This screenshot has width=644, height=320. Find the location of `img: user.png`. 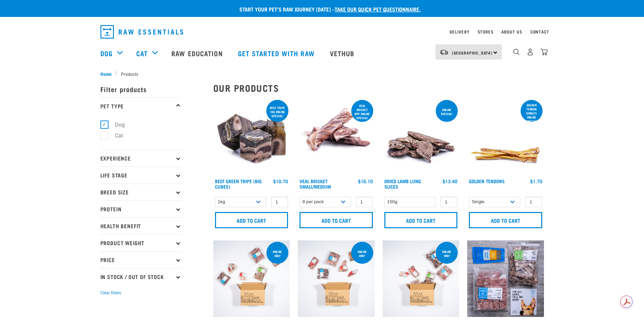

img: user.png is located at coordinates (530, 52).